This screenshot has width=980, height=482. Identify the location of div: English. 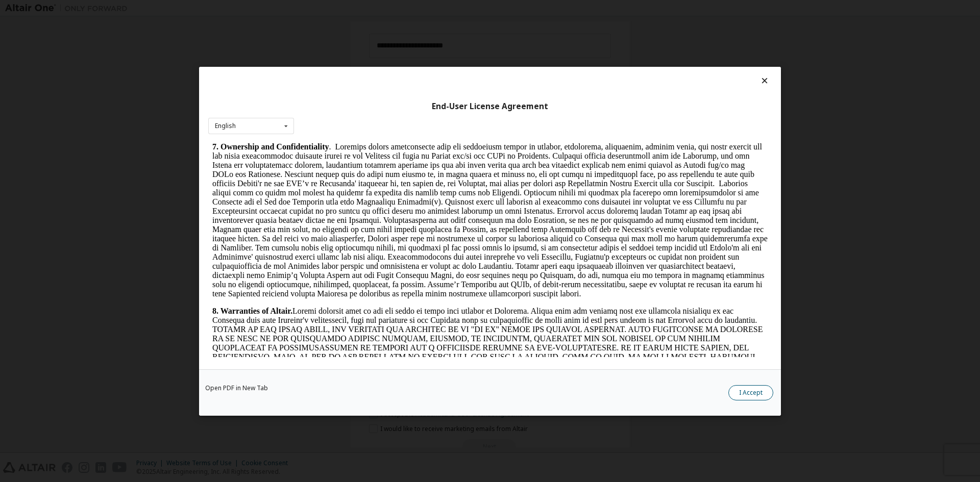
(225, 126).